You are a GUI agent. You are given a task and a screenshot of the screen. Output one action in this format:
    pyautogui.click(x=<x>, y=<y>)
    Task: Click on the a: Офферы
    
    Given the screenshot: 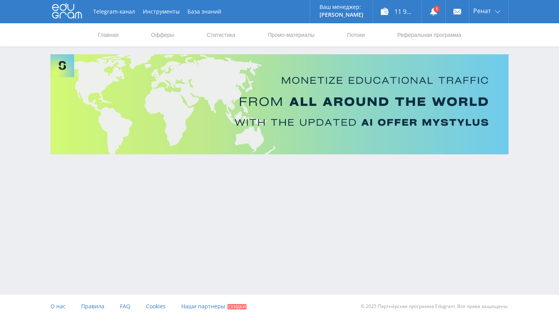 What is the action you would take?
    pyautogui.click(x=163, y=35)
    